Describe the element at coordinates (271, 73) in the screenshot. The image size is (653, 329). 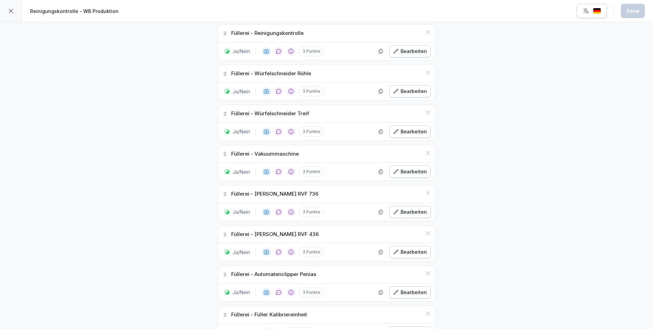
I see `p: Füllerei - Würfelschneider Rühle` at that location.